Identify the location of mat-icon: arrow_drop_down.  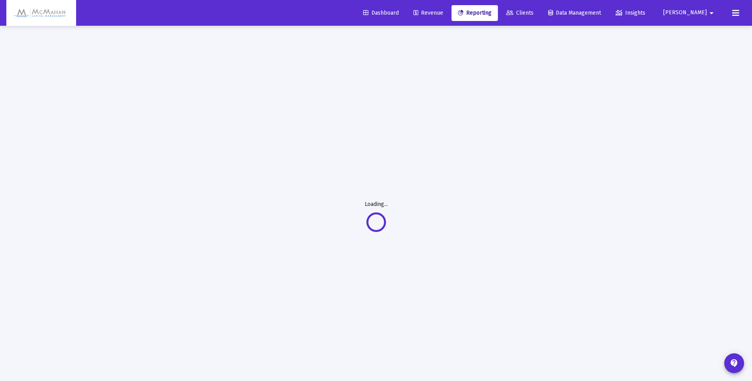
(712, 13).